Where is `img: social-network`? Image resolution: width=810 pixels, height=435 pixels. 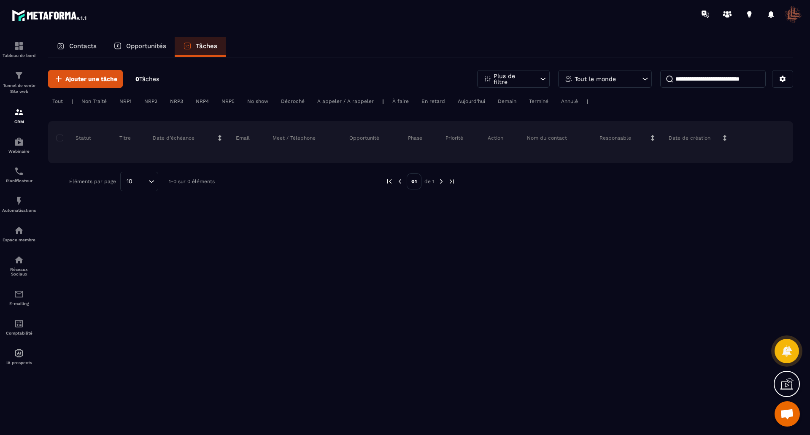 img: social-network is located at coordinates (19, 260).